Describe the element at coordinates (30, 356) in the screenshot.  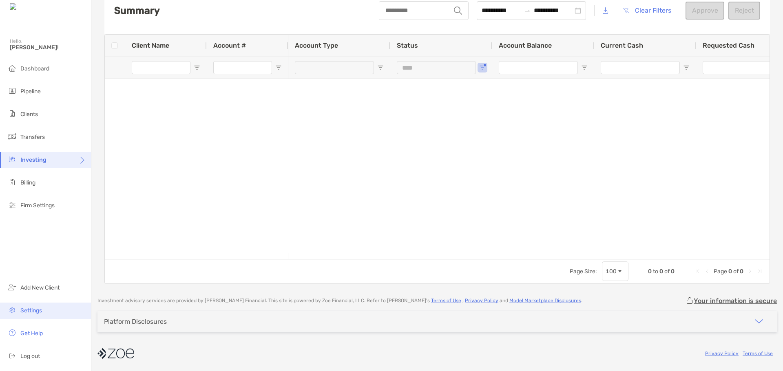
I see `span: Log out` at that location.